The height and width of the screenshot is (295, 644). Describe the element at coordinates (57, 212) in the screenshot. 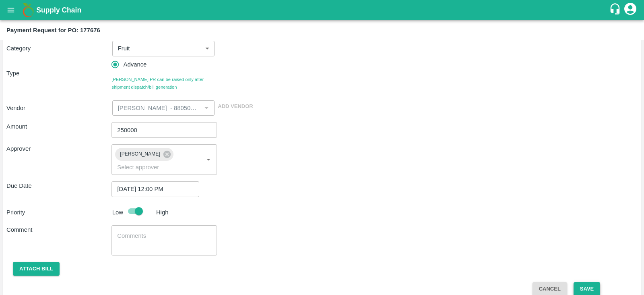

I see `p: Priority` at that location.